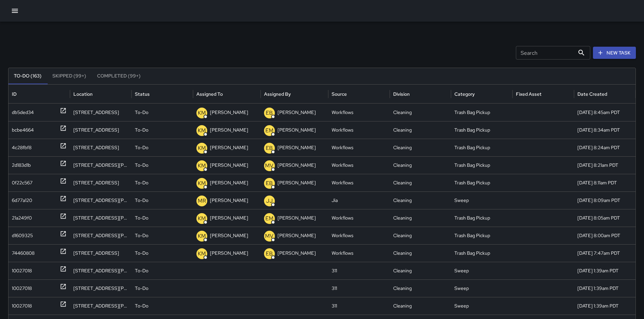 This screenshot has height=319, width=644. I want to click on div: 9/30/2025, 8:21am PDT, so click(605, 165).